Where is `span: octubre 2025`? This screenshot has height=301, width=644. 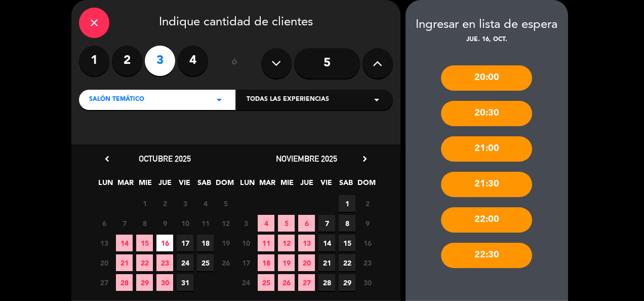 span: octubre 2025 is located at coordinates (164, 158).